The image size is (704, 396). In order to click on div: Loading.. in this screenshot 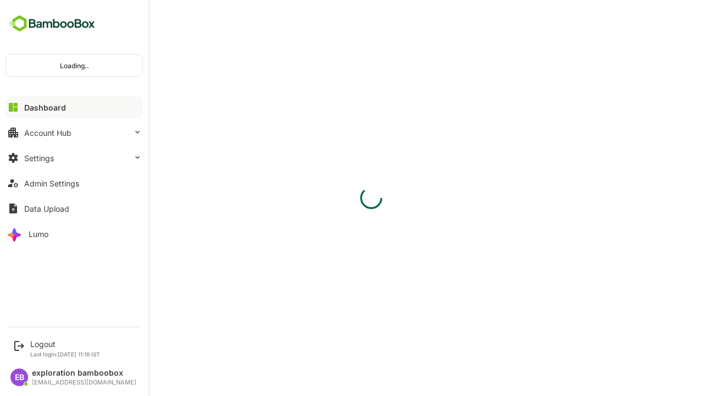, I will do `click(74, 65)`.